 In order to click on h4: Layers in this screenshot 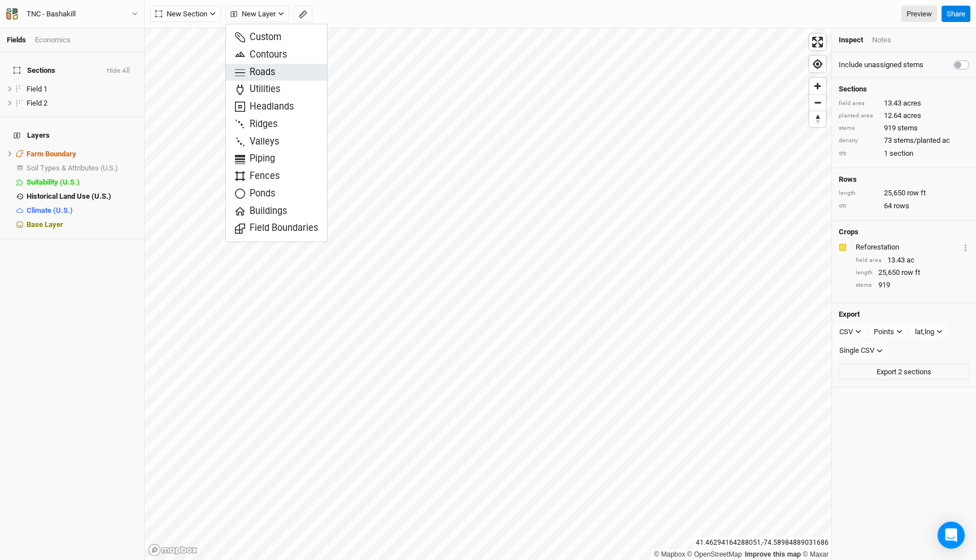, I will do `click(72, 136)`.